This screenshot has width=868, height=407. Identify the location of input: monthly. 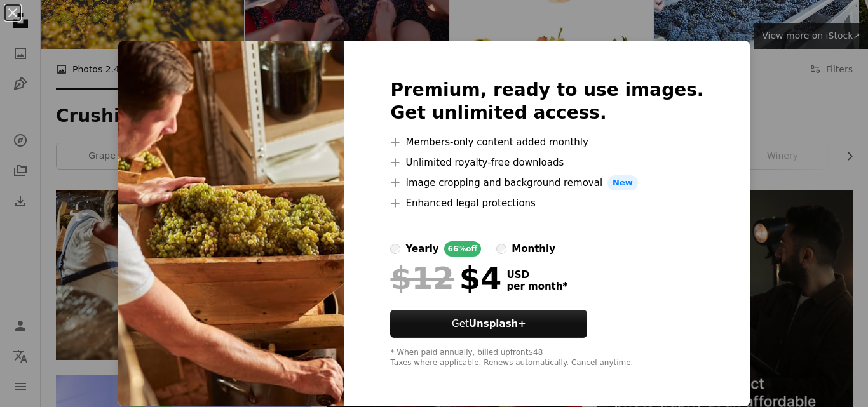
(502, 249).